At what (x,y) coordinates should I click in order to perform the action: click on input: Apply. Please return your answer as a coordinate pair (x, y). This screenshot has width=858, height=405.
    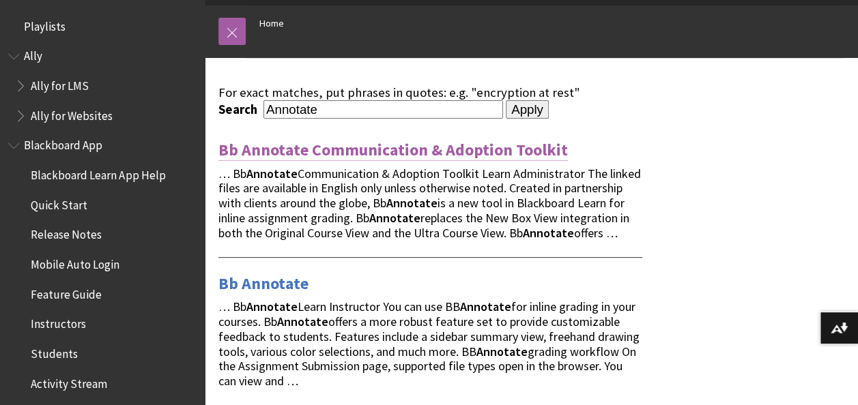
    Looking at the image, I should click on (527, 110).